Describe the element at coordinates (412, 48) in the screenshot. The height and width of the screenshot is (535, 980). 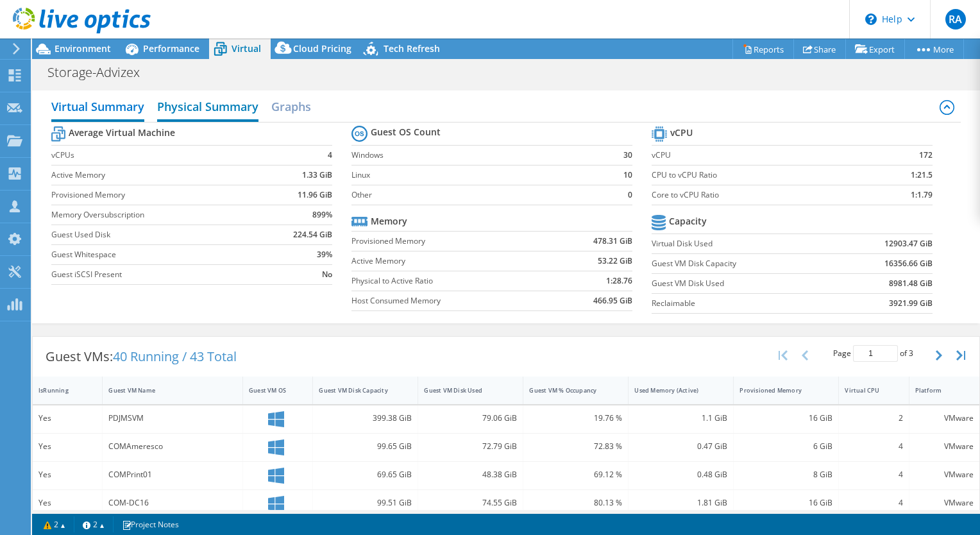
I see `span: Tech Refresh` at that location.